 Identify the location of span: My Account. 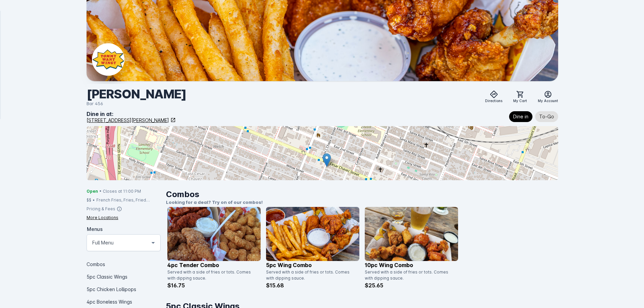
(548, 101).